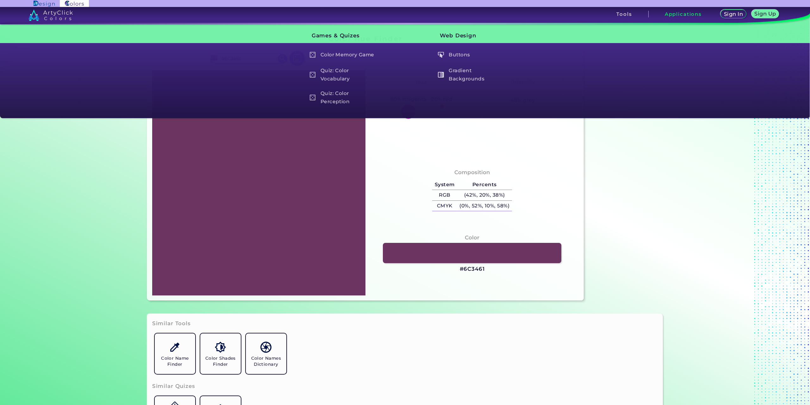 Image resolution: width=810 pixels, height=405 pixels. What do you see at coordinates (472, 75) in the screenshot?
I see `a: Gradient Backgrounds` at bounding box center [472, 75].